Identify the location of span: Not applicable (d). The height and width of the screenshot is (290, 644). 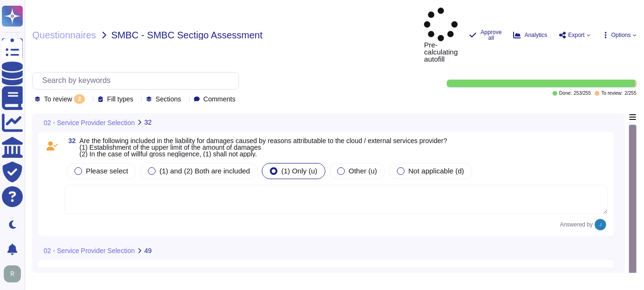
(436, 170).